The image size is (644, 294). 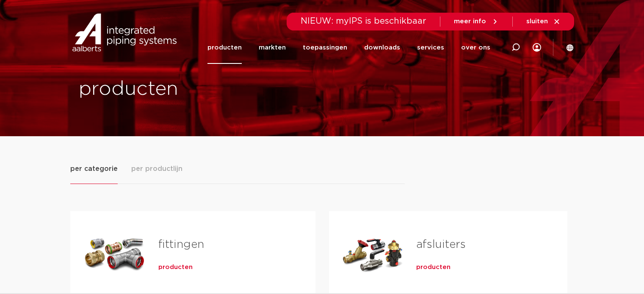 What do you see at coordinates (94, 169) in the screenshot?
I see `span: per categorie` at bounding box center [94, 169].